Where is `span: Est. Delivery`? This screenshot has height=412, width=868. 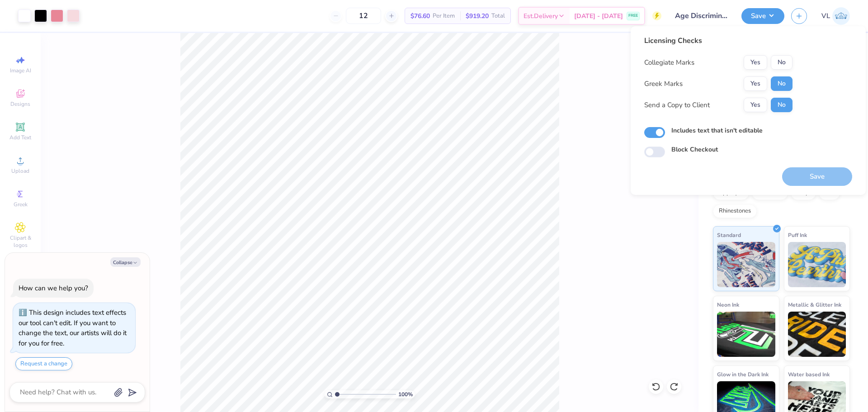 span: Est. Delivery is located at coordinates (541, 15).